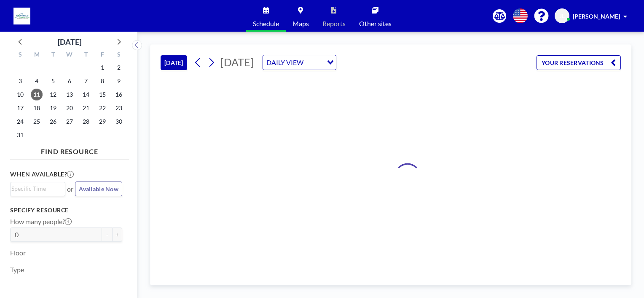  What do you see at coordinates (86, 94) in the screenshot?
I see `span: Thursday, August 14, 2025` at bounding box center [86, 94].